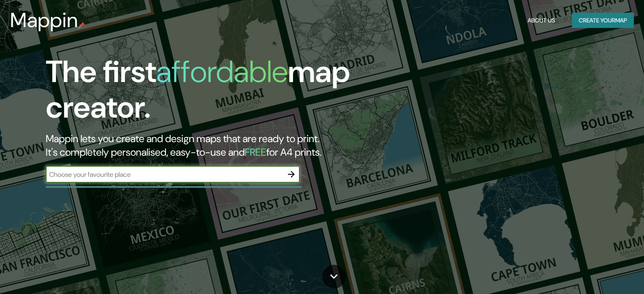 This screenshot has height=294, width=644. What do you see at coordinates (82, 25) in the screenshot?
I see `img: mappin-pin` at bounding box center [82, 25].